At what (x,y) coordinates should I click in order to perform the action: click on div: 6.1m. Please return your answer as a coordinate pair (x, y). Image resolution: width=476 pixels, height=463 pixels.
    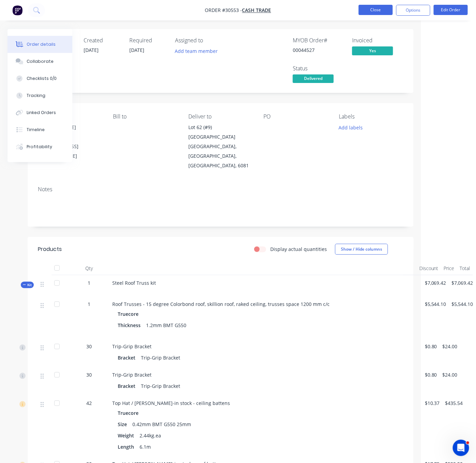
    Looking at the image, I should click on (145, 447).